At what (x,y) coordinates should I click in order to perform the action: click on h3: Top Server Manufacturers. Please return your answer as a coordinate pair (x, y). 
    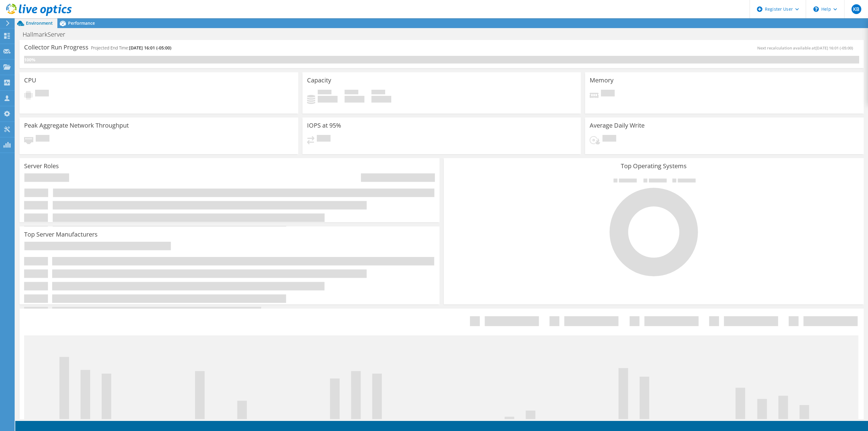
    Looking at the image, I should click on (61, 235).